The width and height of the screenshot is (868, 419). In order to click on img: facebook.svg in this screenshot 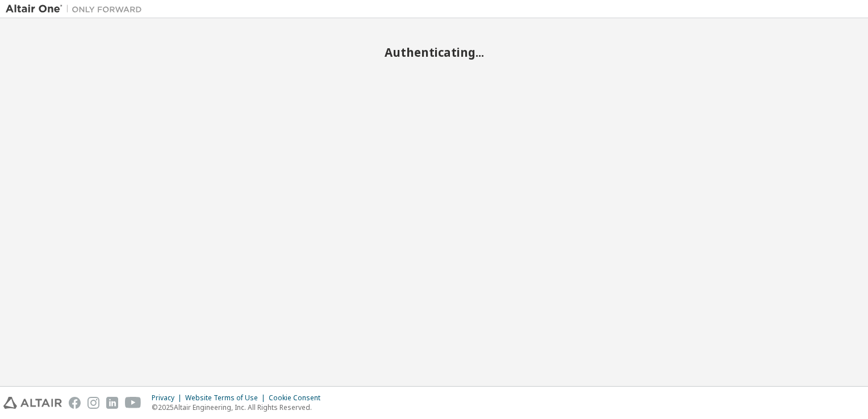, I will do `click(75, 403)`.